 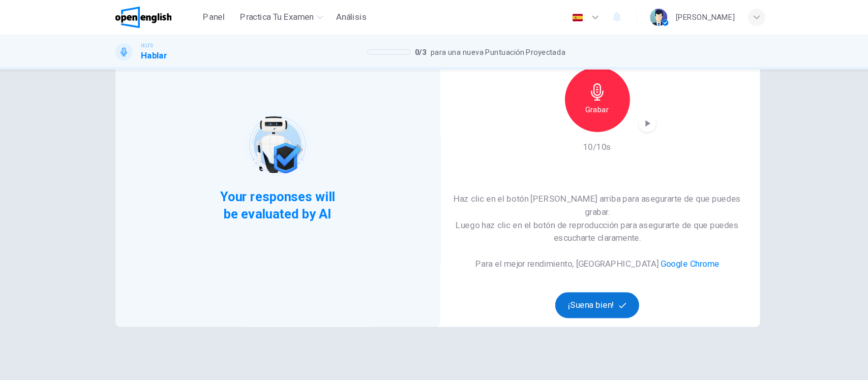 What do you see at coordinates (165, 52) in the screenshot?
I see `h1: Hablar` at bounding box center [165, 52].